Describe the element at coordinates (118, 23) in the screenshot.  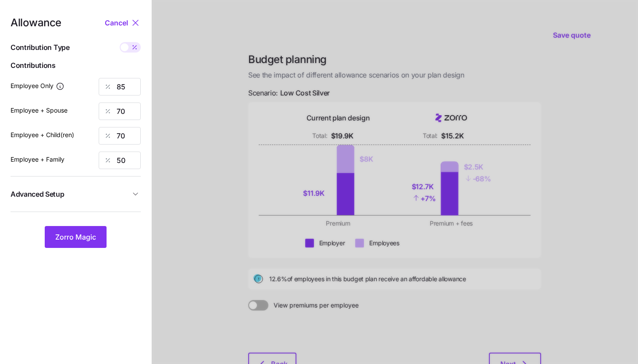
I see `button: Cancel` at that location.